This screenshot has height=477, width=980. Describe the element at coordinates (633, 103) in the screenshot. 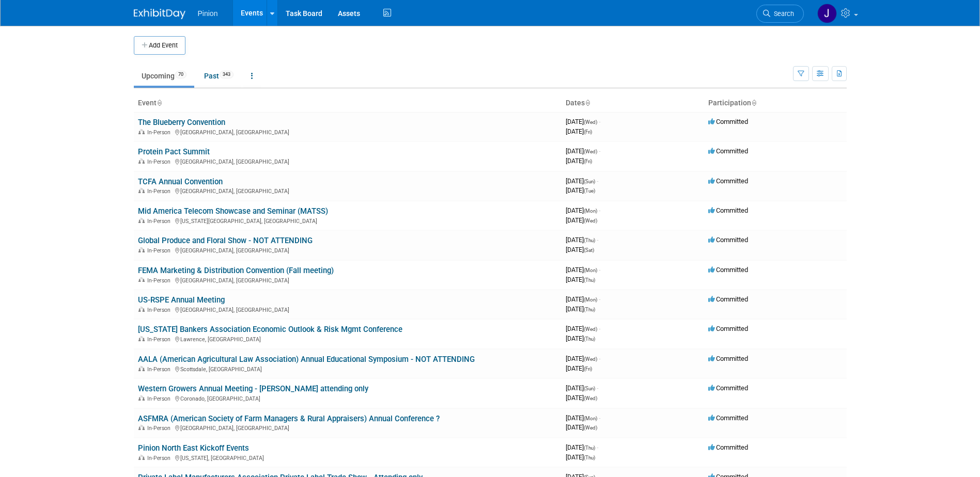

I see `th: Dates` at that location.